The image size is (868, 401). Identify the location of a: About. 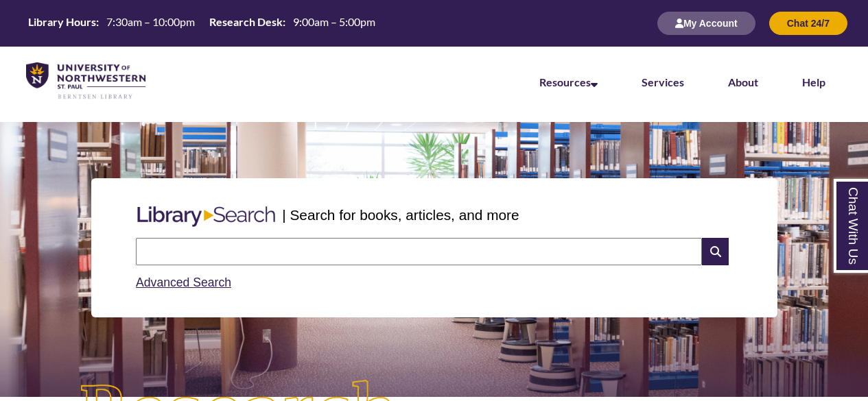
(743, 82).